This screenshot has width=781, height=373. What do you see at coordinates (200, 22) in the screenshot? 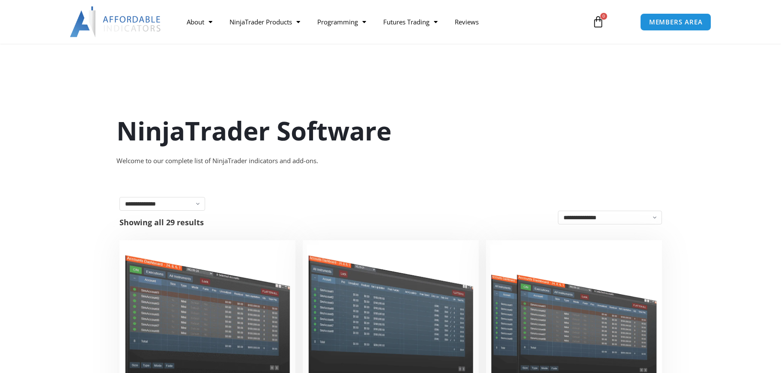
I see `a: About` at bounding box center [200, 22].